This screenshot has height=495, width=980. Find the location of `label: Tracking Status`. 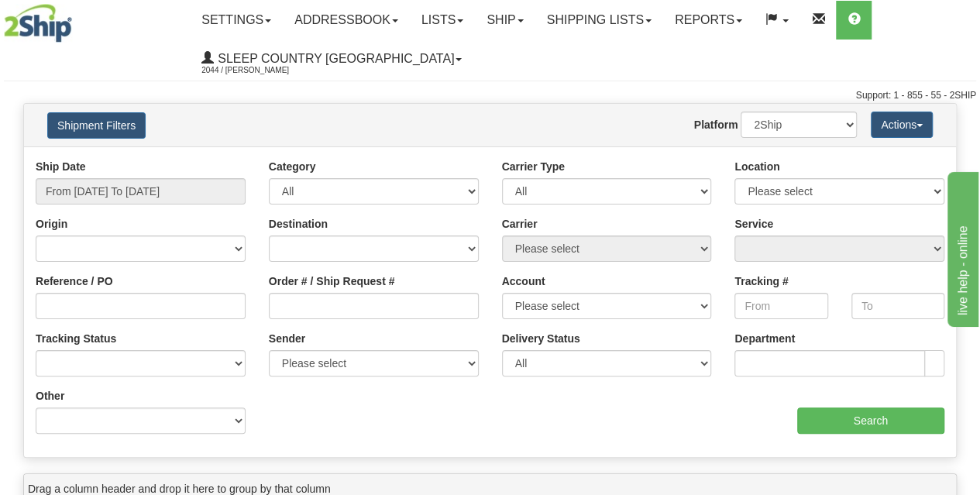

label: Tracking Status is located at coordinates (76, 339).